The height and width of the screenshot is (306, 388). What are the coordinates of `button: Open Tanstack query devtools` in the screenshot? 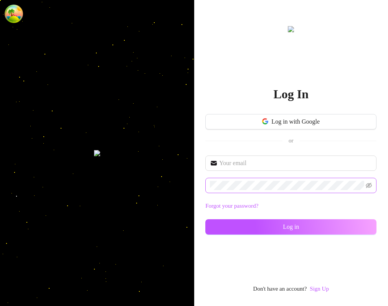 It's located at (14, 14).